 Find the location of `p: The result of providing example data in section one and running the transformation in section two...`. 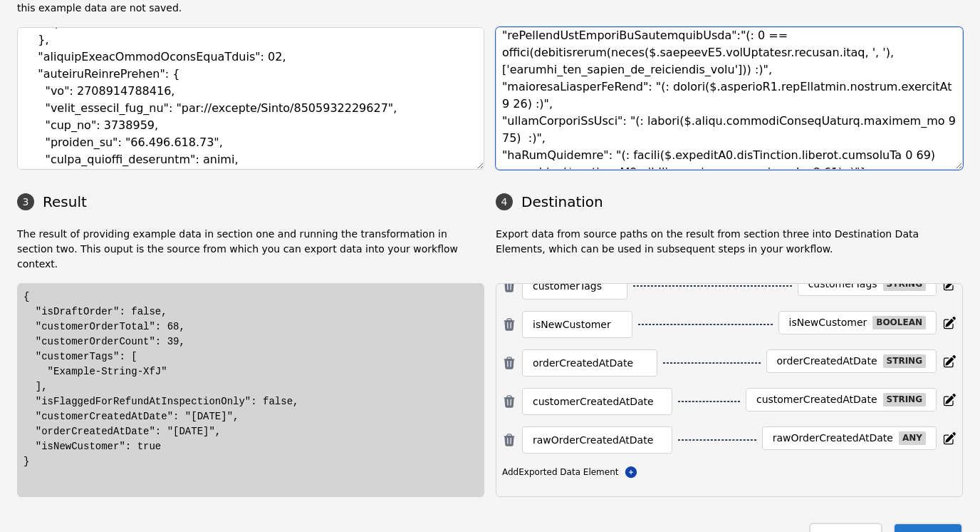

p: The result of providing example data in section one and running the transformation in section two... is located at coordinates (251, 249).